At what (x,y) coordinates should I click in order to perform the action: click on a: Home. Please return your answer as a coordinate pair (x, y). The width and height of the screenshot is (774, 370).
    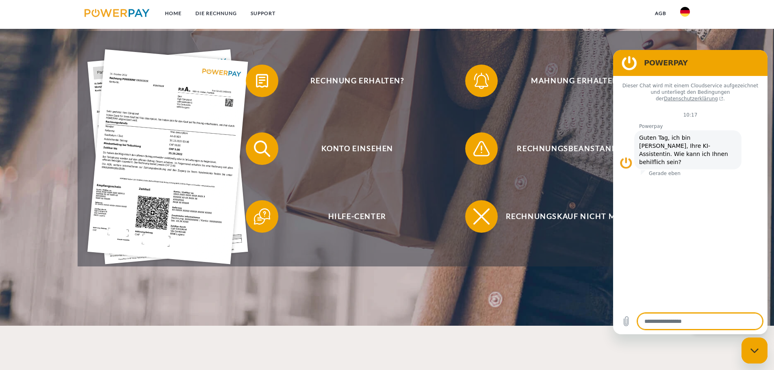
    Looking at the image, I should click on (173, 13).